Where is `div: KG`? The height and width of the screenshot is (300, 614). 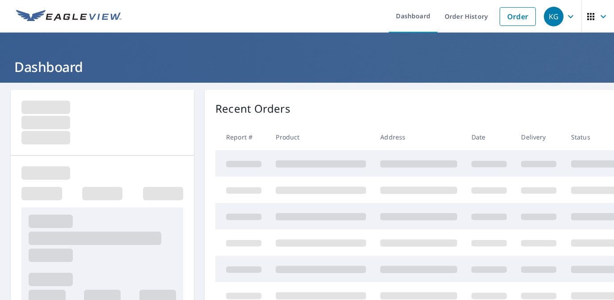
div: KG is located at coordinates (554, 17).